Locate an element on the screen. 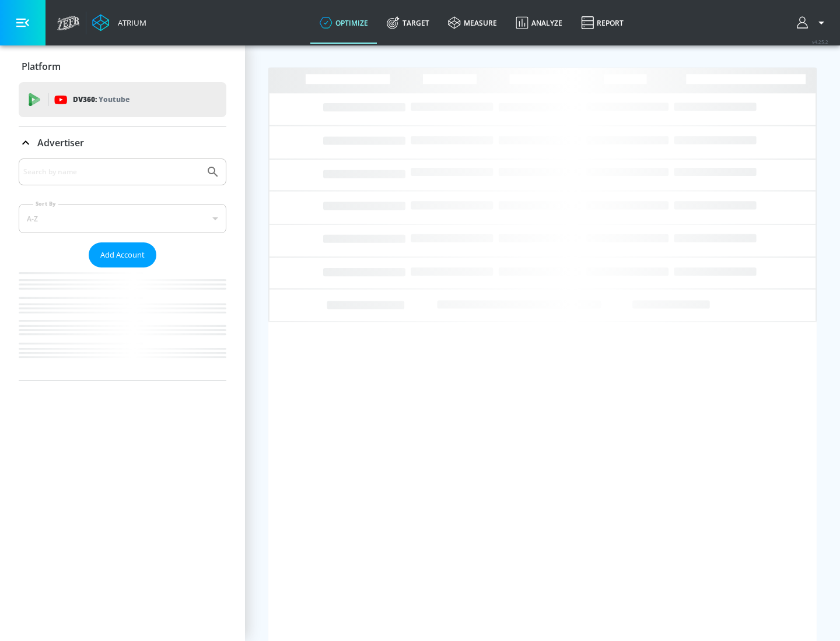 This screenshot has width=840, height=641. p: Advertiser is located at coordinates (61, 143).